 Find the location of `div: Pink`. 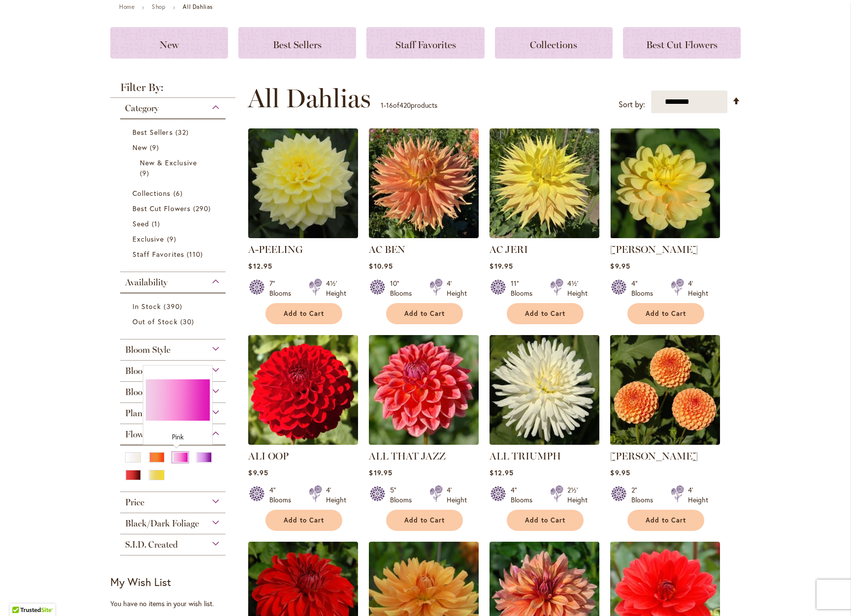

div: Pink is located at coordinates (177, 437).